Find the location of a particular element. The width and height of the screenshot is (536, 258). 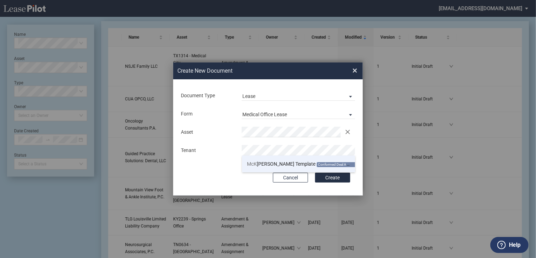

span: Conformed Deal Available is located at coordinates (338, 165).